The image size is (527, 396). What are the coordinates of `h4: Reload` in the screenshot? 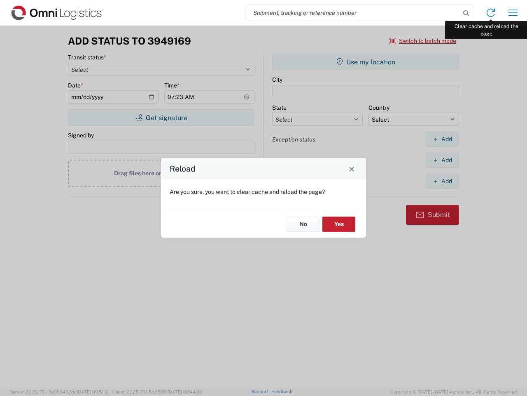 It's located at (183, 169).